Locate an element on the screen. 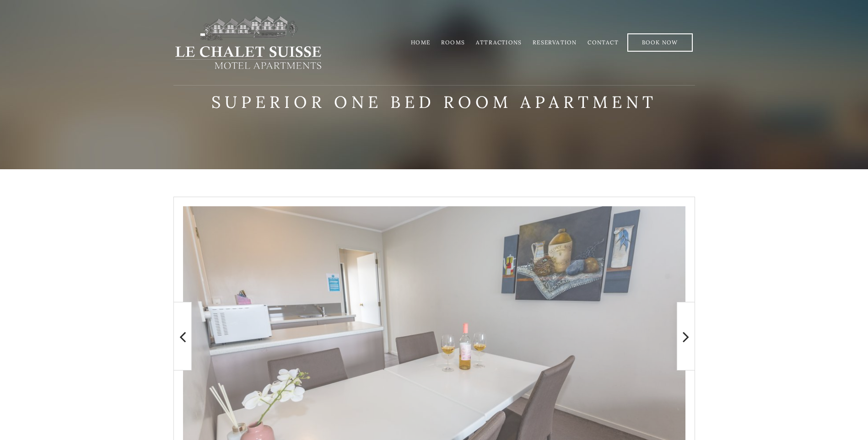  a: Reservation is located at coordinates (554, 42).